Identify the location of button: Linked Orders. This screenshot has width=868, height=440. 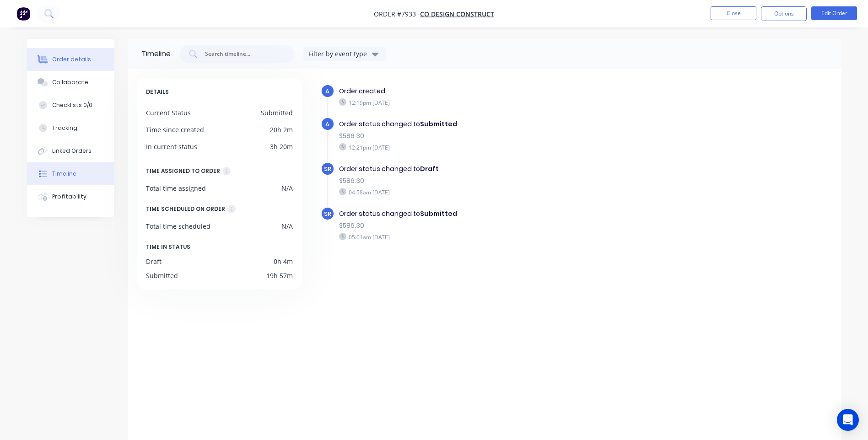
(71, 151).